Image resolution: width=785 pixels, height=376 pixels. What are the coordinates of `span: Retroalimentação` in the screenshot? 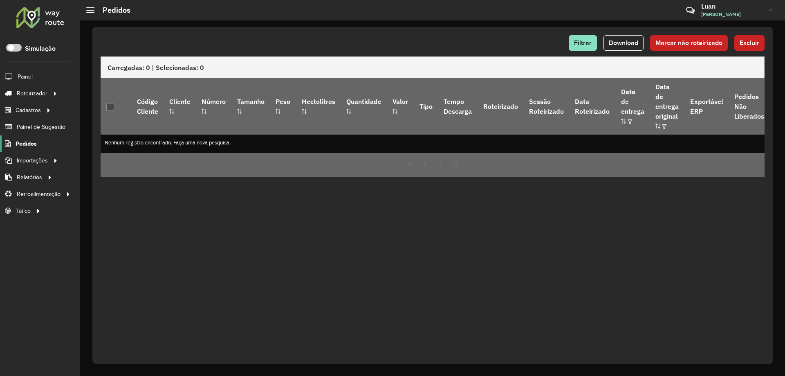 It's located at (38, 194).